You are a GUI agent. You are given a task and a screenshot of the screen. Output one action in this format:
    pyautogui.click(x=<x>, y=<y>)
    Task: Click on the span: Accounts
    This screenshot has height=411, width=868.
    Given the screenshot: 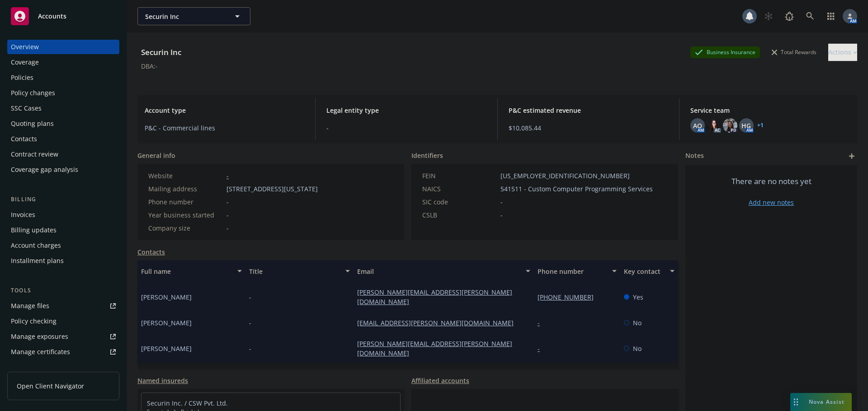 What is the action you would take?
    pyautogui.click(x=52, y=16)
    